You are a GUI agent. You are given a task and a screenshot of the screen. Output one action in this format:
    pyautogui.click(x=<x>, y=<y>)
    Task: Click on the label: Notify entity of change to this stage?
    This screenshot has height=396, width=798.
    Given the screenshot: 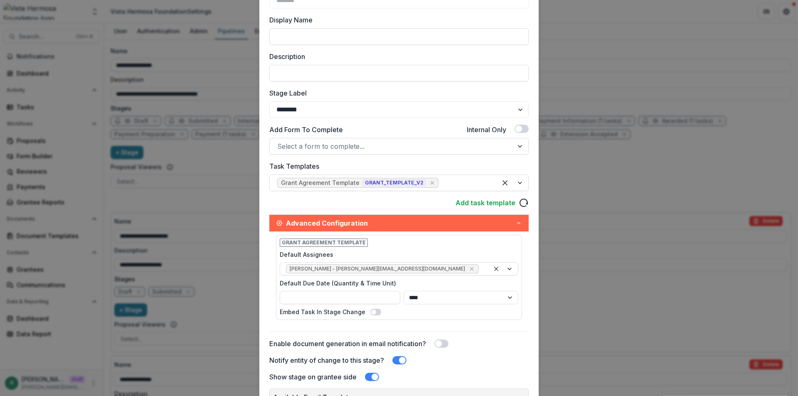 What is the action you would take?
    pyautogui.click(x=327, y=360)
    